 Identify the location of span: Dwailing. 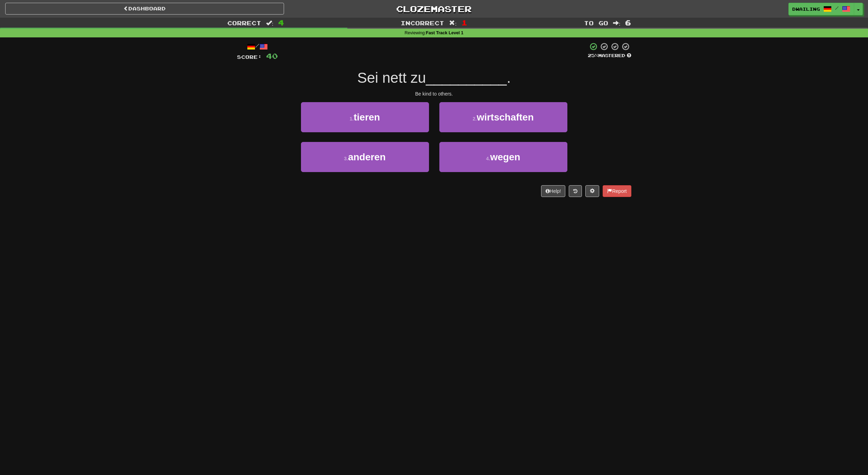
(806, 9).